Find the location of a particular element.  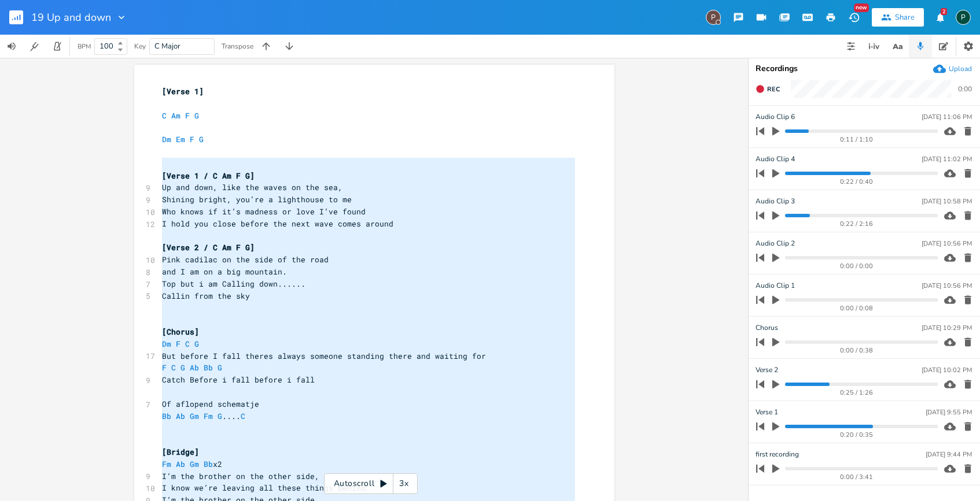

span: Audio Clip 2 is located at coordinates (775, 244).